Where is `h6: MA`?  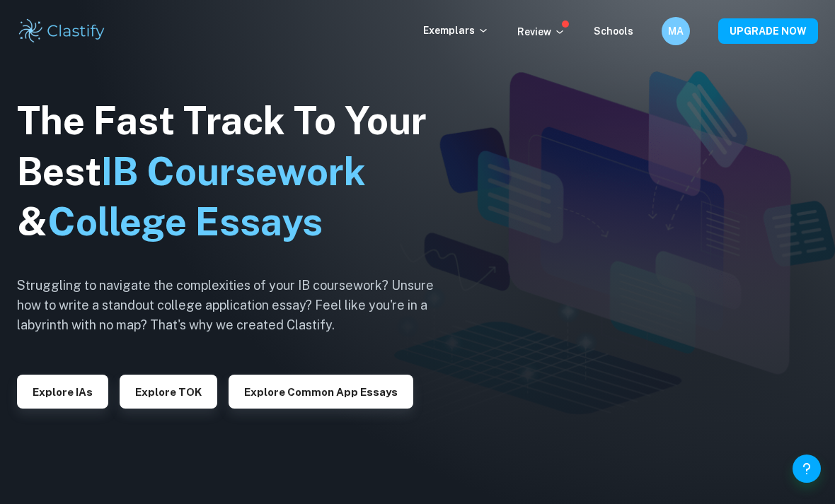 h6: MA is located at coordinates (675, 31).